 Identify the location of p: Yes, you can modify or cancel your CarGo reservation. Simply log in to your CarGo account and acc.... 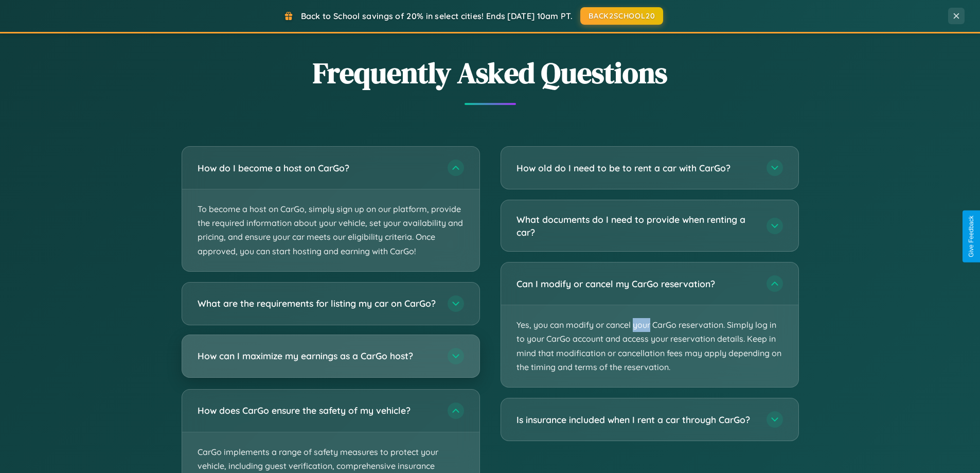
(650, 346).